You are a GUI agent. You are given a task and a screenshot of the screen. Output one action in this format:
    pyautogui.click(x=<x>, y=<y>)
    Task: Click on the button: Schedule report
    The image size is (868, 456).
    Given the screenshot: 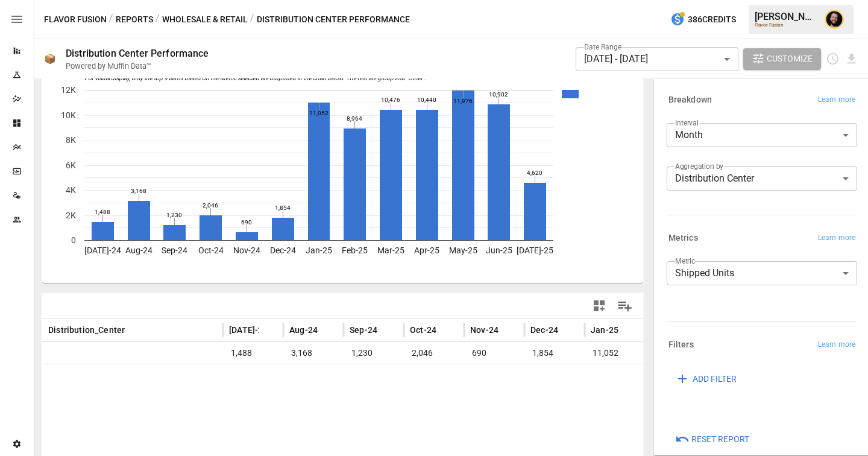 What is the action you would take?
    pyautogui.click(x=832, y=58)
    